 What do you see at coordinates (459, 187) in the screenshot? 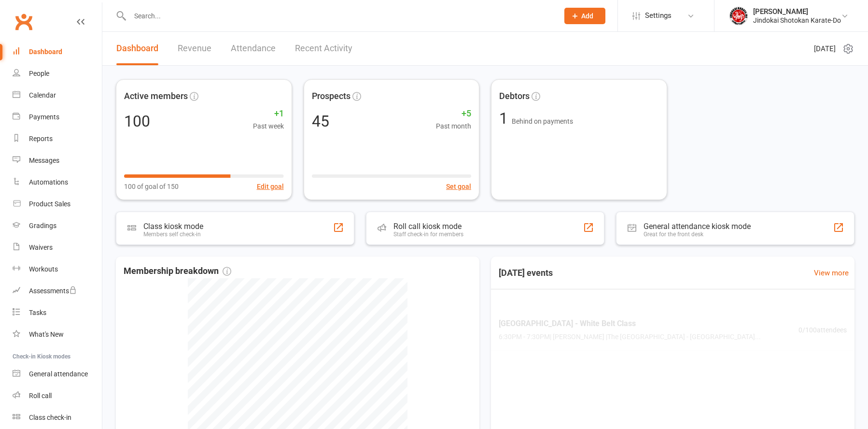
I see `button: Set goal` at bounding box center [459, 187].